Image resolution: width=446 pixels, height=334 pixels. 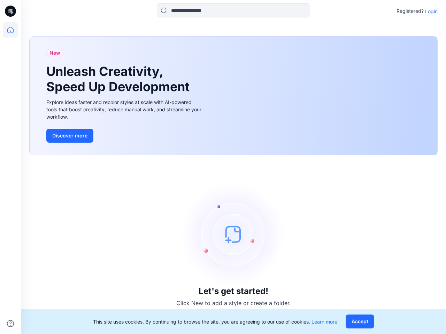 I want to click on a: Discover more, so click(x=125, y=136).